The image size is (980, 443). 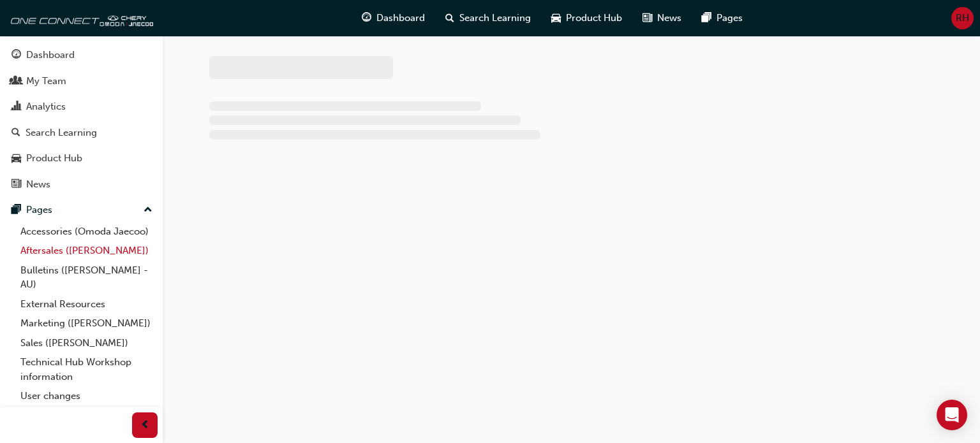 What do you see at coordinates (963, 18) in the screenshot?
I see `button: RH` at bounding box center [963, 18].